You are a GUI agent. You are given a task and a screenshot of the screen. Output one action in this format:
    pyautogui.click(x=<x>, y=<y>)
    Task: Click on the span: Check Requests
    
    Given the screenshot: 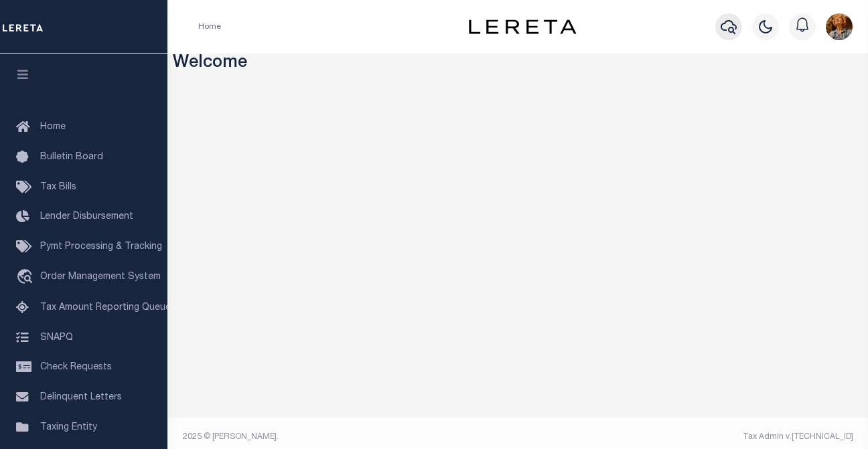 What is the action you would take?
    pyautogui.click(x=76, y=368)
    